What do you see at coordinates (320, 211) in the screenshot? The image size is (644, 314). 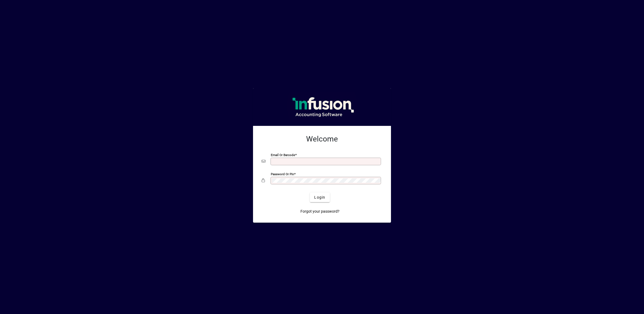 I see `a: Forgot your password?` at bounding box center [320, 211].